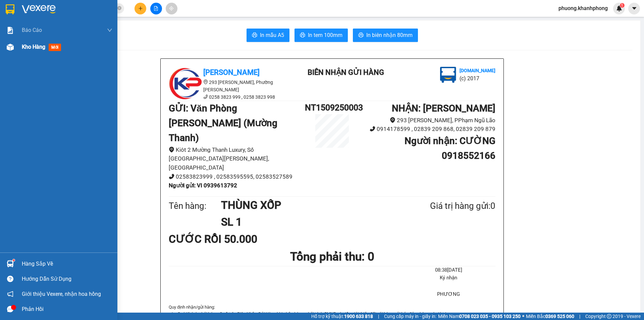 The image size is (644, 320). I want to click on span: Cung cấp máy in - giấy in:, so click(410, 316).